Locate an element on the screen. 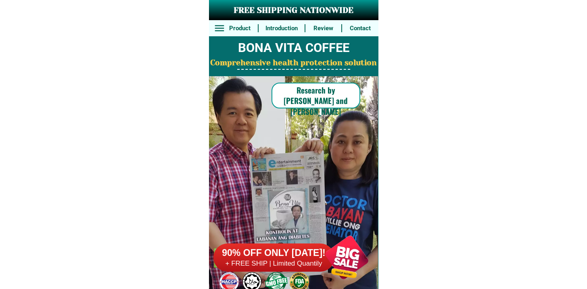  h2: Comprehensive health protection solution is located at coordinates (294, 63).